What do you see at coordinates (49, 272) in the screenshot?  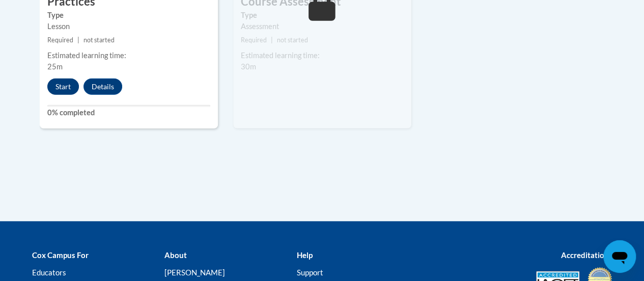 I see `a: Educators` at bounding box center [49, 272].